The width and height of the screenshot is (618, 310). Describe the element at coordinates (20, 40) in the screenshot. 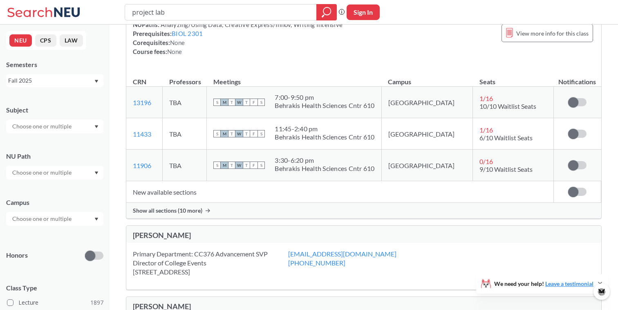

I see `button: NEU` at that location.